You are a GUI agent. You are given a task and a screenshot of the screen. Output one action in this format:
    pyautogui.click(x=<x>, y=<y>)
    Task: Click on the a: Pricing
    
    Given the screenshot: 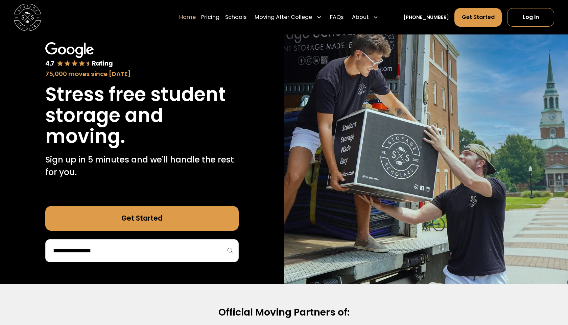 What is the action you would take?
    pyautogui.click(x=210, y=17)
    